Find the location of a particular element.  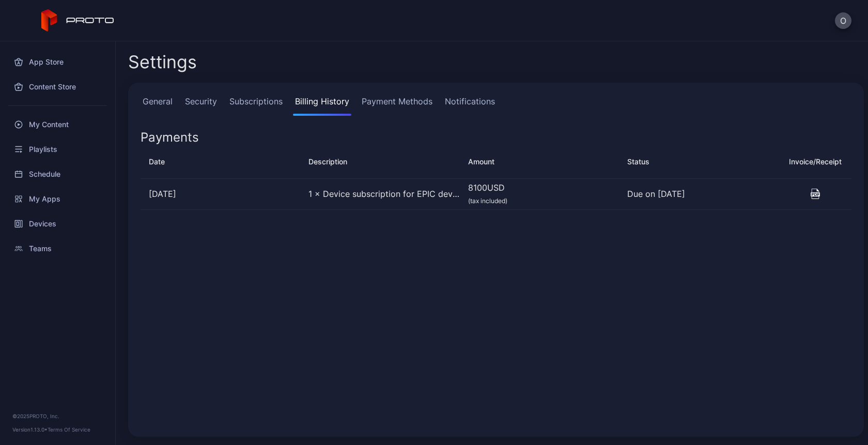

a: Billing History is located at coordinates (322, 105).